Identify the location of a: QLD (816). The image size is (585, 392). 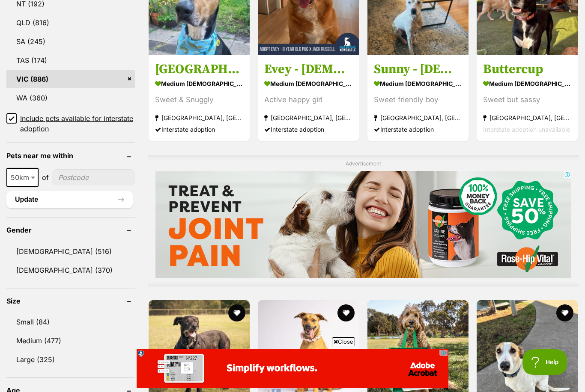
(71, 23).